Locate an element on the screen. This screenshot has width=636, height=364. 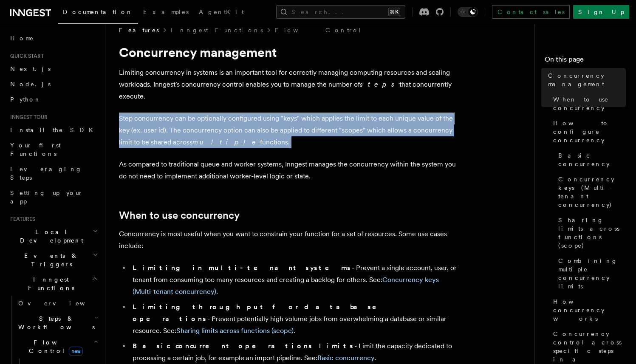
a: Contact sales is located at coordinates (531, 12).